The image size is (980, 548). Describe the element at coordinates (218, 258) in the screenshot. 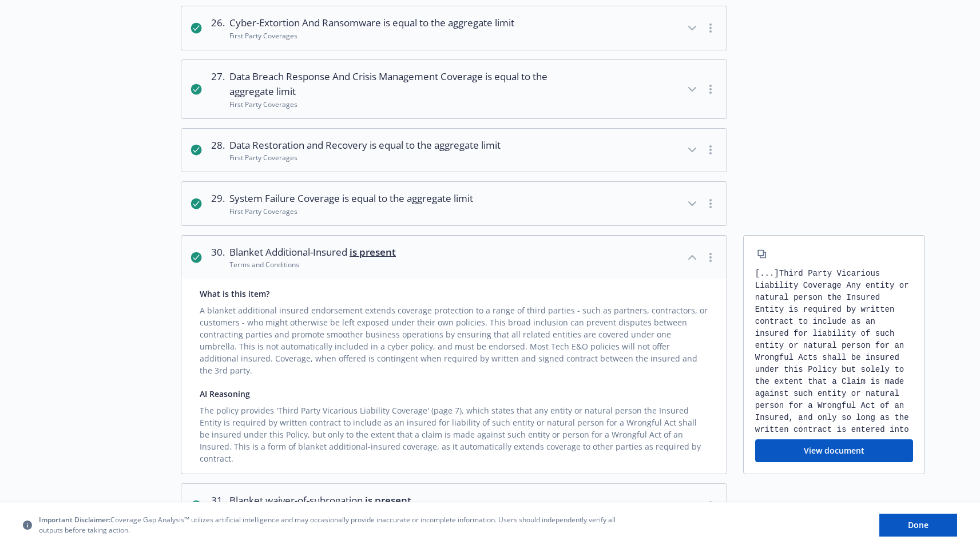

I see `div: 30 .` at that location.